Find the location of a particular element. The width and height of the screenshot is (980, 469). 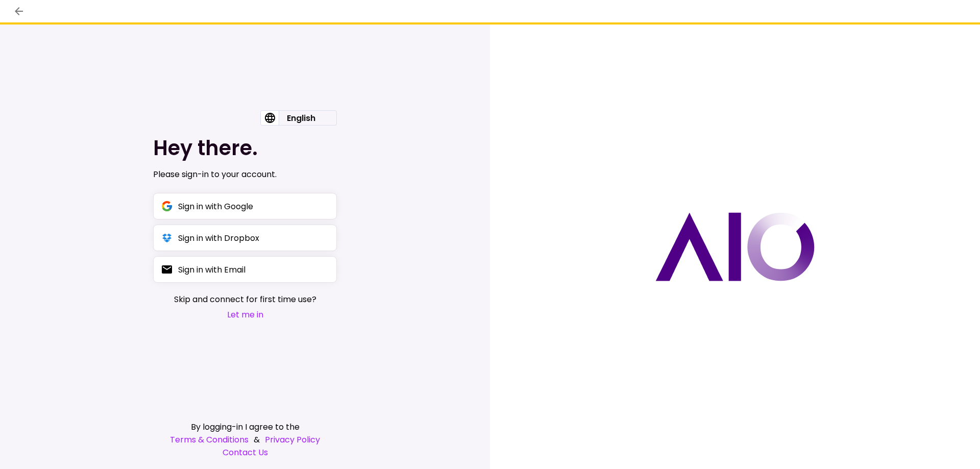

div: English is located at coordinates (301, 118).